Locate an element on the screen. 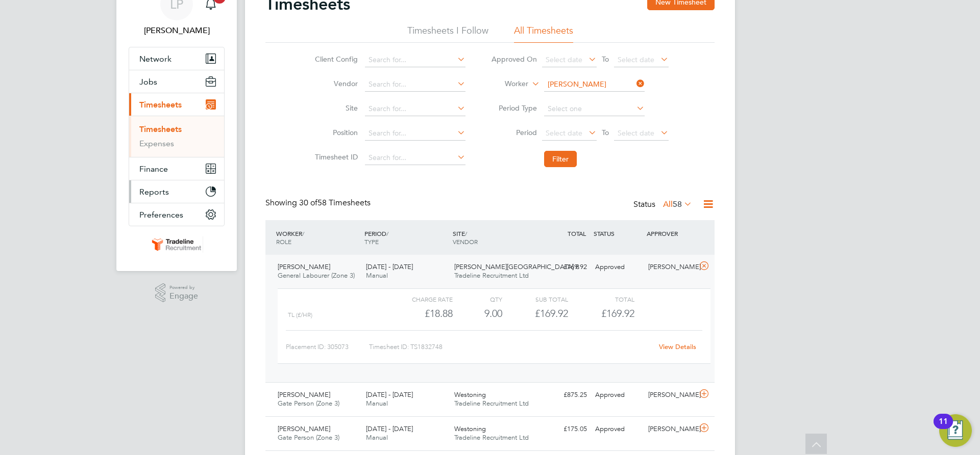  span: Lauren Pearson is located at coordinates (177, 31).